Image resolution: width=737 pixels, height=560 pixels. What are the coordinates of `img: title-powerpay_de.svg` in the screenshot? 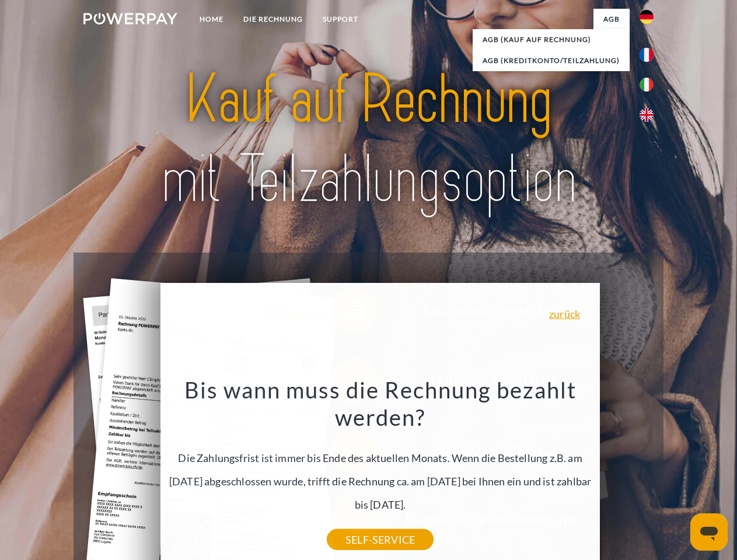 It's located at (368, 139).